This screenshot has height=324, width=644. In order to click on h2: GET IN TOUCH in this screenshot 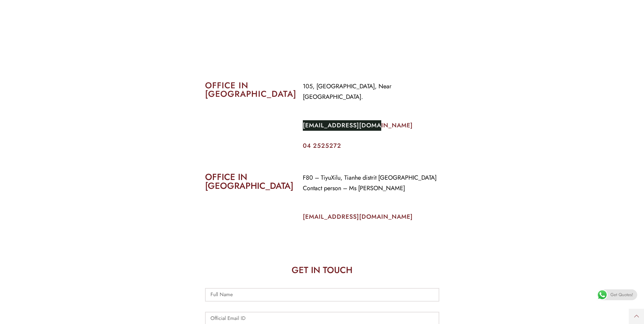, I will do `click(322, 270)`.